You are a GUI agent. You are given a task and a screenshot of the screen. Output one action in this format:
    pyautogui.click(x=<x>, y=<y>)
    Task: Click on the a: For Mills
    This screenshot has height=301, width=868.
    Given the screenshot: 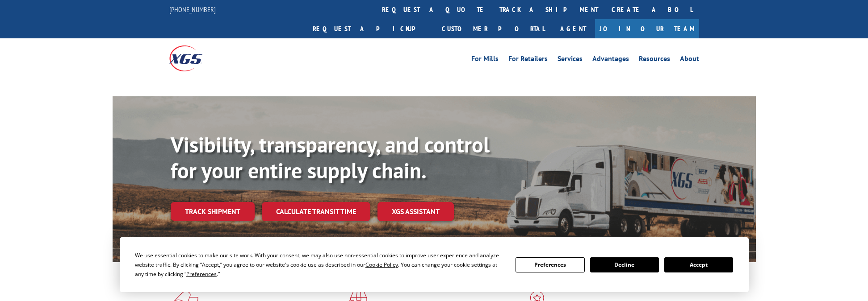 What is the action you would take?
    pyautogui.click(x=485, y=60)
    